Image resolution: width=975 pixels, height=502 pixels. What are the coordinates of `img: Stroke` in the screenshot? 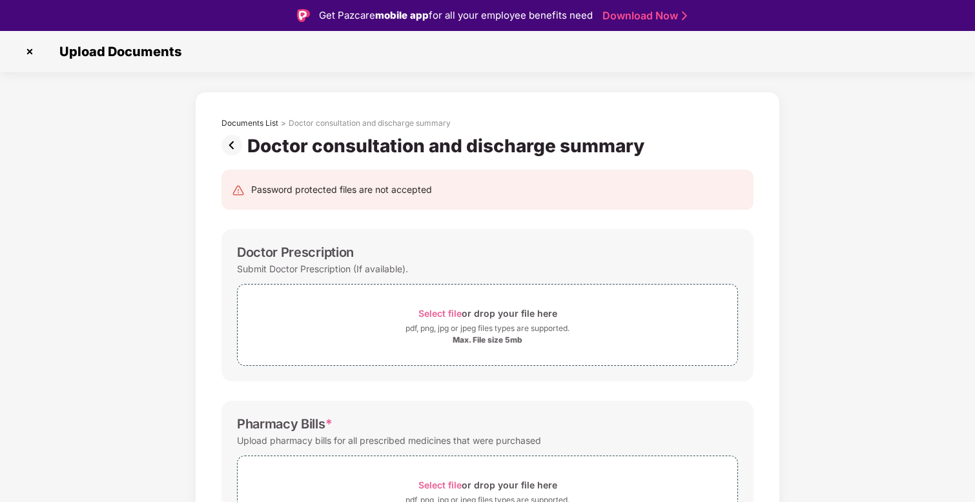 It's located at (684, 15).